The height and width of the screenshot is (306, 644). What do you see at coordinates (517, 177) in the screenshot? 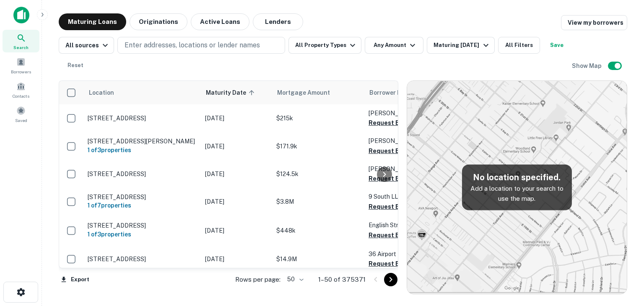
I see `h5: No location specified.` at bounding box center [517, 177].